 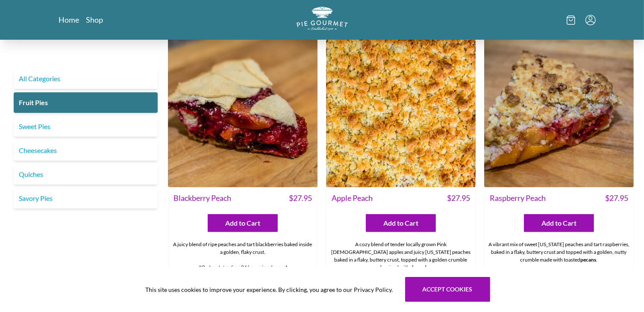 I want to click on img: logo, so click(x=322, y=18).